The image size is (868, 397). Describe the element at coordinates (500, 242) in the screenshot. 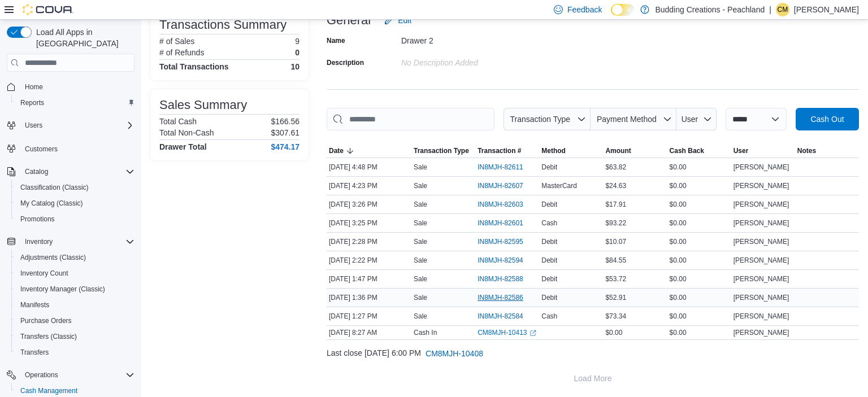

I see `span: IN8MJH-82595` at that location.